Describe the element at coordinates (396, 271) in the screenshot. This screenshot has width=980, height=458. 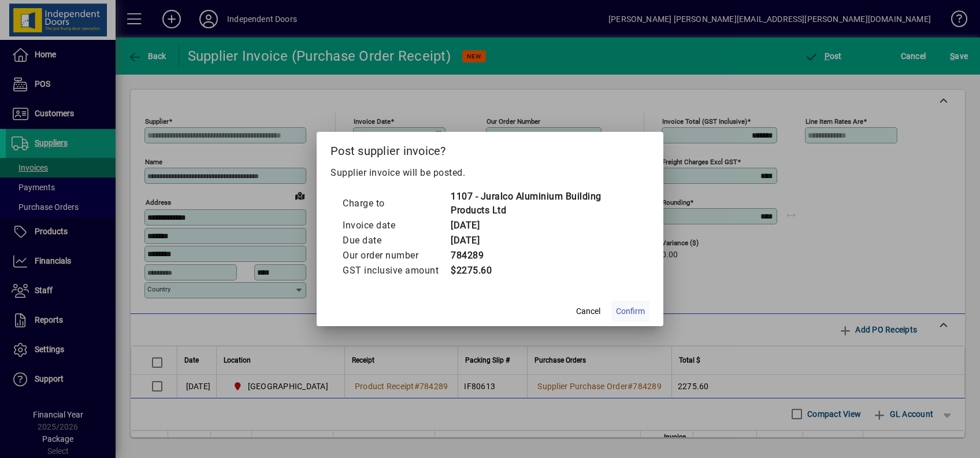
I see `td: GST inclusive amount` at that location.